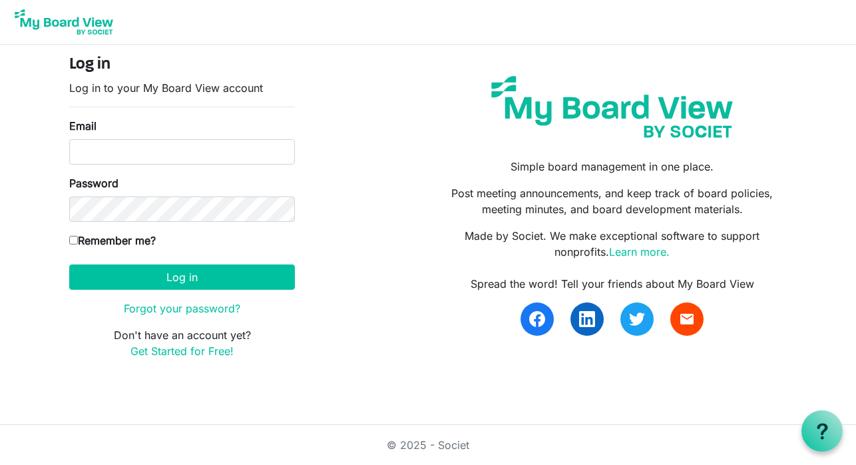  What do you see at coordinates (64, 22) in the screenshot?
I see `img: My Board View Logo` at bounding box center [64, 22].